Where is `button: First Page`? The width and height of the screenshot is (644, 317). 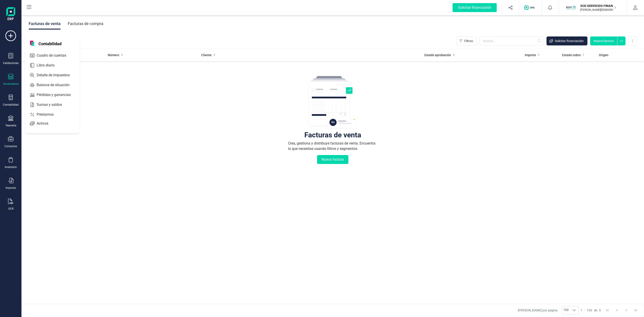 button: First Page is located at coordinates (608, 310).